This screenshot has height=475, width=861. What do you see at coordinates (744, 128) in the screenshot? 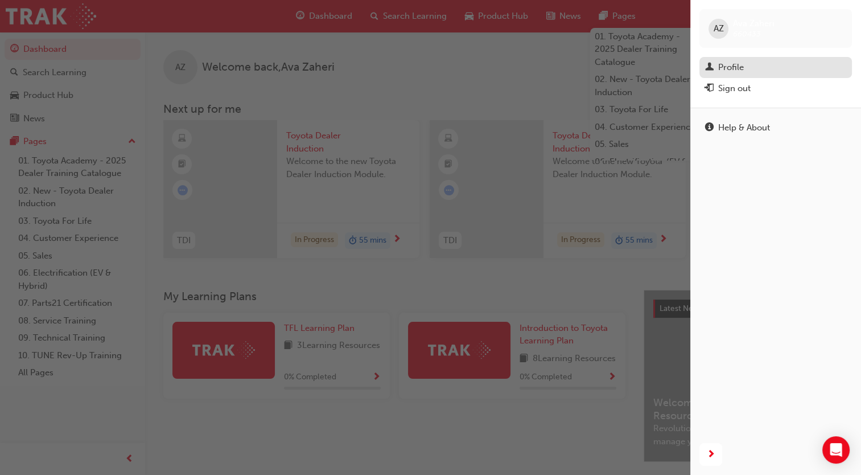
I see `div: Help & About` at bounding box center [744, 128].